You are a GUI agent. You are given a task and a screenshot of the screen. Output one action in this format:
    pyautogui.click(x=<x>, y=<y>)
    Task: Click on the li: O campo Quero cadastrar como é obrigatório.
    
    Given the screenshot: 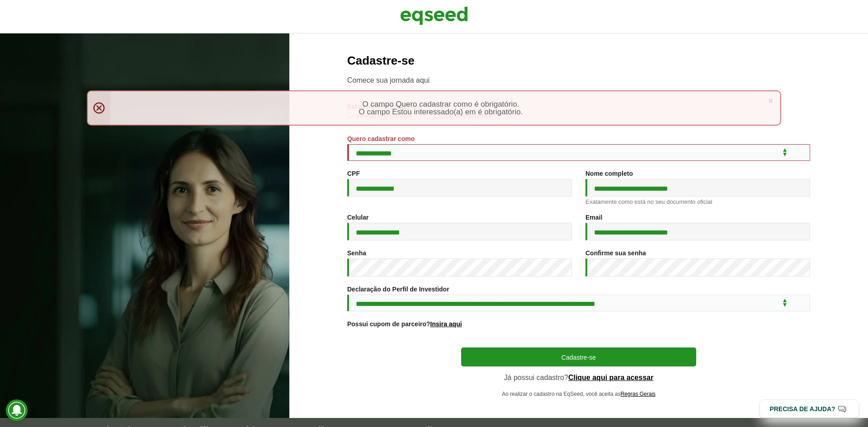 What is the action you would take?
    pyautogui.click(x=440, y=104)
    